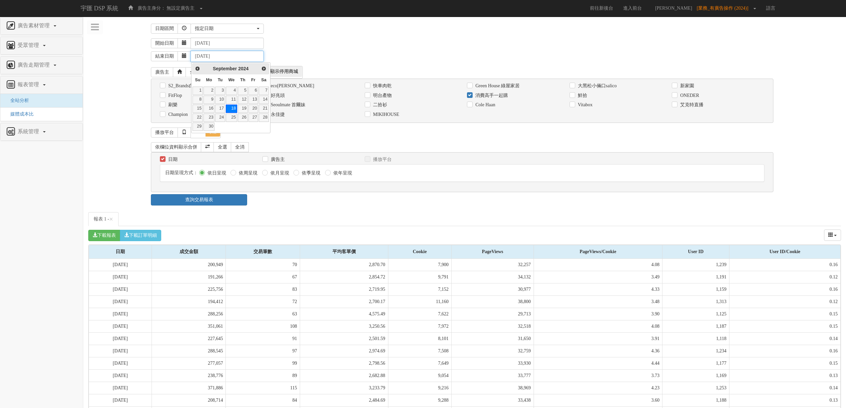  Describe the element at coordinates (220, 100) in the screenshot. I see `a: 10` at that location.